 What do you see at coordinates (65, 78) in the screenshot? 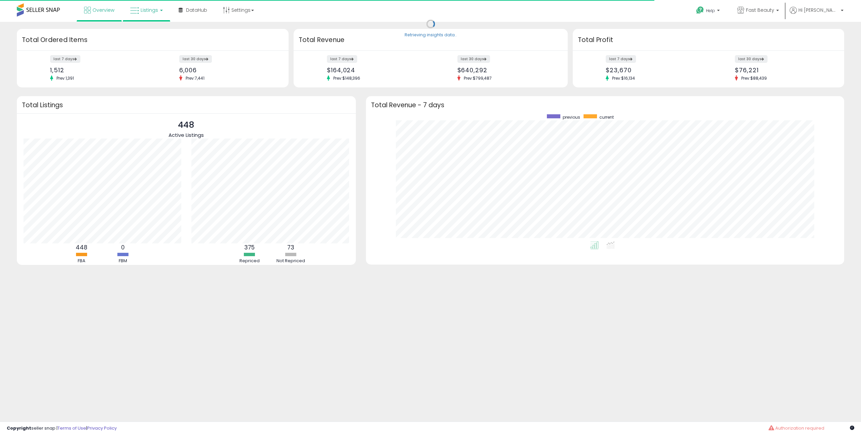
I see `span: Prev: 1,391` at bounding box center [65, 78].